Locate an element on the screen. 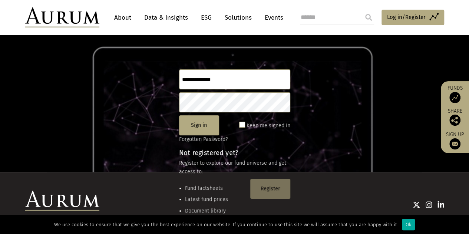 Image resolution: width=469 pixels, height=234 pixels. button: Register is located at coordinates (270, 189).